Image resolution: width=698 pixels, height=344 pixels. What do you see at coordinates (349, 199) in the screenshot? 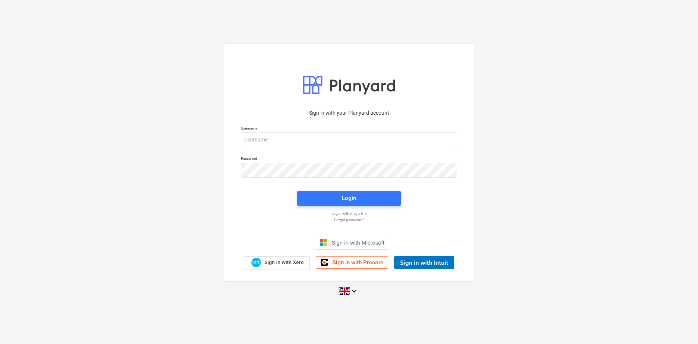
I see `button: Login` at bounding box center [349, 199].